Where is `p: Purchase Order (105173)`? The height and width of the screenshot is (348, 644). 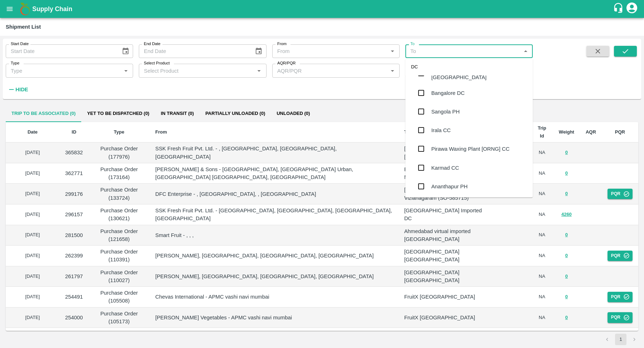 p: Purchase Order (105173) is located at coordinates (119, 317).